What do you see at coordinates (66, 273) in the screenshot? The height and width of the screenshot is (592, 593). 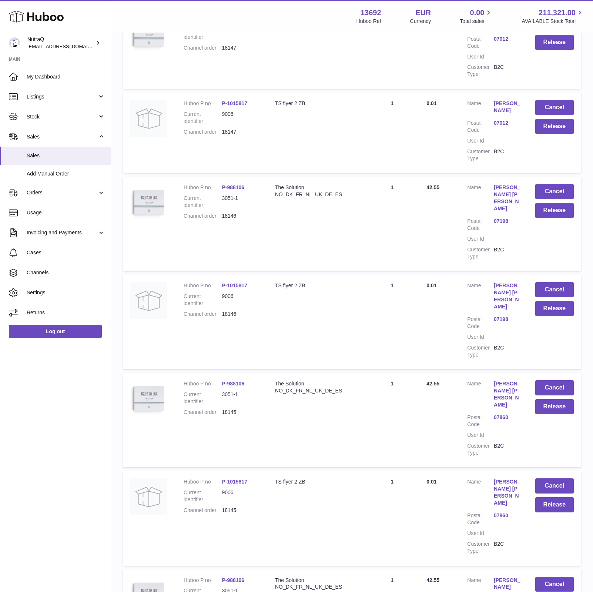 I see `span: Channels` at bounding box center [66, 273].